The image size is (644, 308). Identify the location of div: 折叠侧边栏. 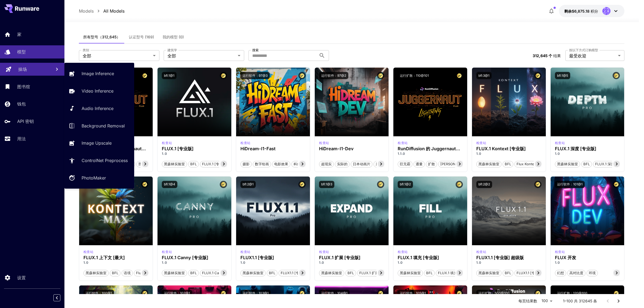
(61, 298).